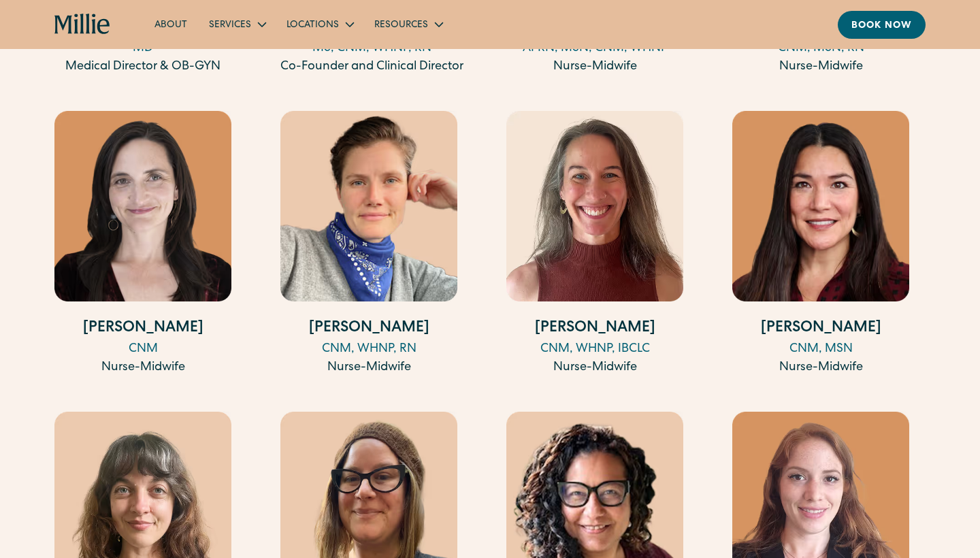 This screenshot has width=980, height=558. I want to click on div: CNM, WHNP, RN, so click(369, 349).